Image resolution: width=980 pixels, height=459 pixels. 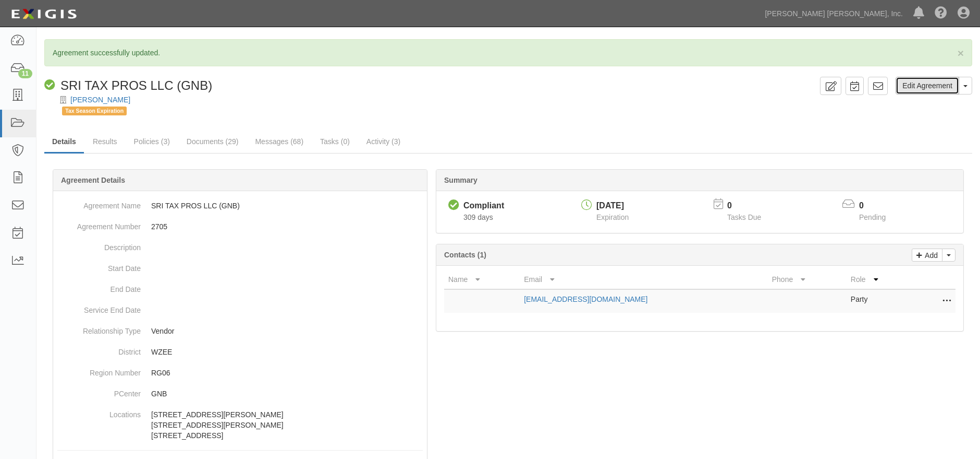 I want to click on th: Role, so click(x=880, y=279).